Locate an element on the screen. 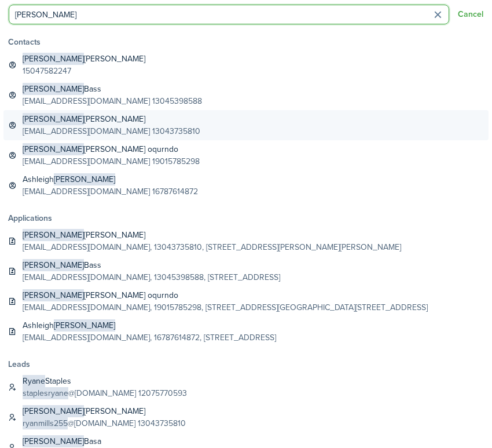 This screenshot has height=448, width=492. span: staplesryane is located at coordinates (46, 393).